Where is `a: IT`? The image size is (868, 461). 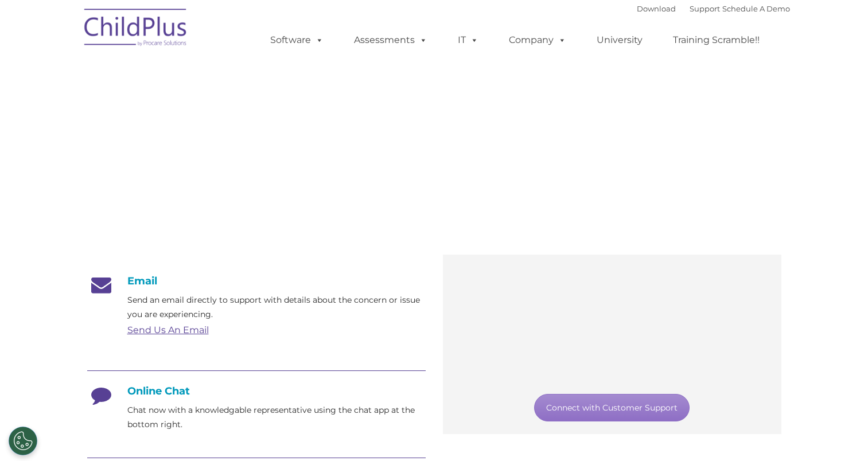 a: IT is located at coordinates (468, 40).